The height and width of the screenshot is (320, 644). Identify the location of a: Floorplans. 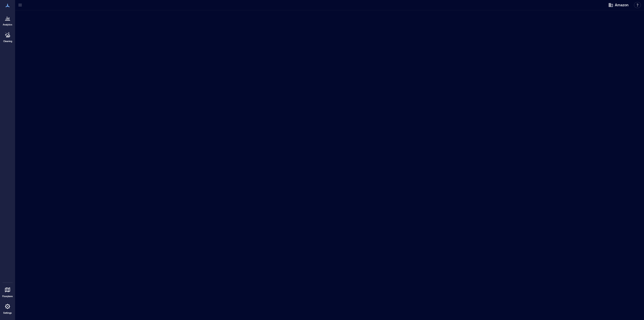
(7, 291).